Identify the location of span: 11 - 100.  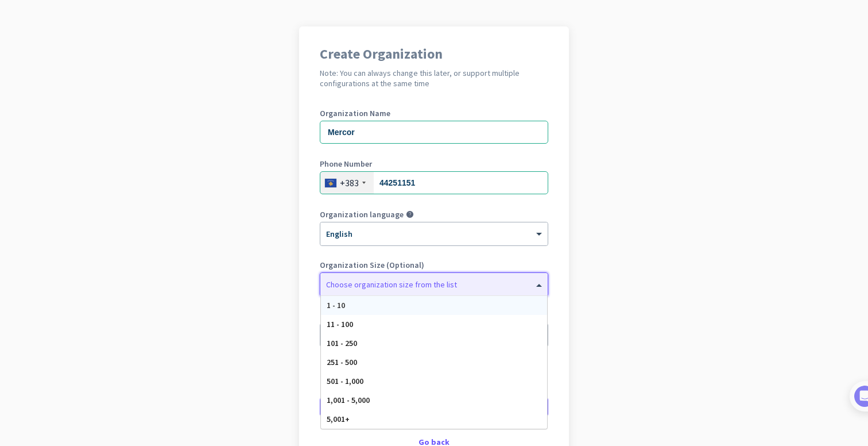
(340, 324).